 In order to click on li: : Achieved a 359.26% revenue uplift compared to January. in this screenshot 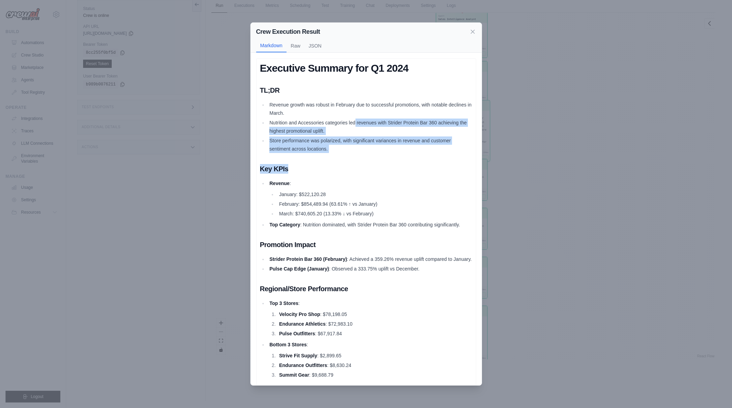, I will do `click(370, 259)`.